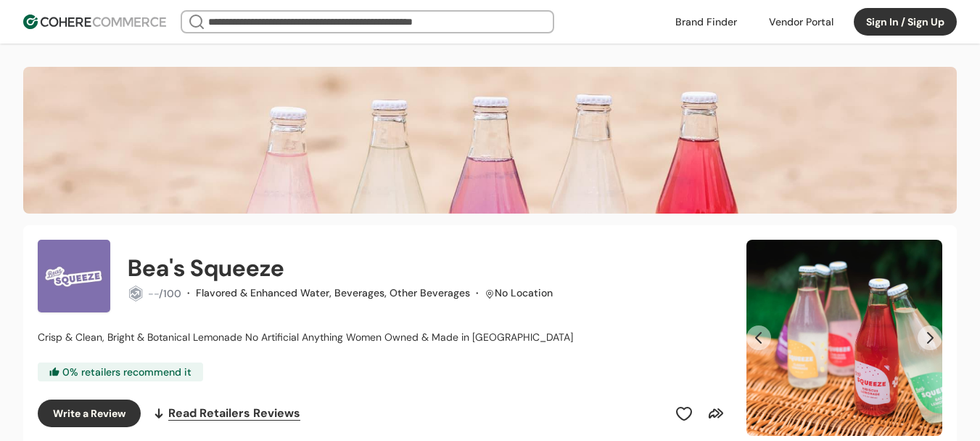  What do you see at coordinates (930, 337) in the screenshot?
I see `button: Next Slide` at bounding box center [930, 337].